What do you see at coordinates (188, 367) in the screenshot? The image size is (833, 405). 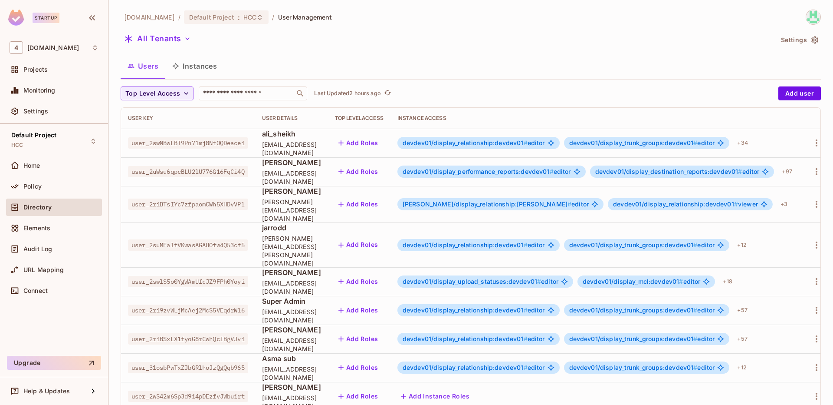 I see `span: user_31osbPwTxZJbGRlhoJzQgQqb965` at bounding box center [188, 367].